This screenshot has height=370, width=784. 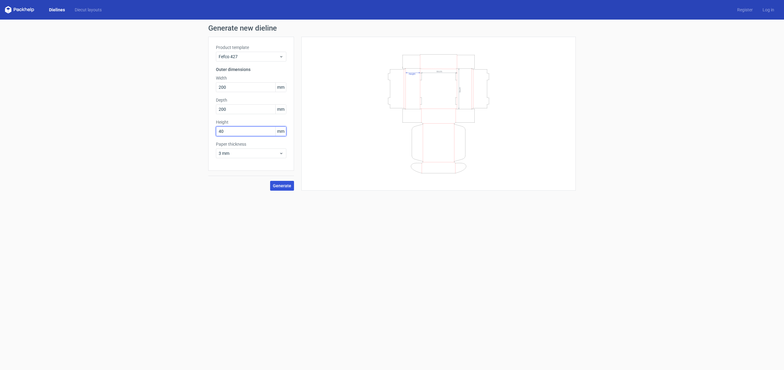 What do you see at coordinates (88, 10) in the screenshot?
I see `a: Diecut layouts` at bounding box center [88, 10].